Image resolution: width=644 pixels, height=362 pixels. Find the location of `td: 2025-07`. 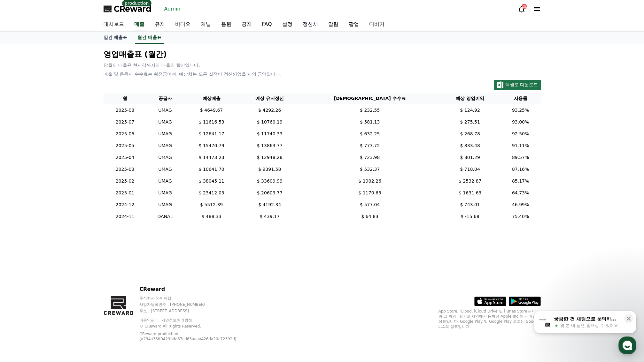

td: 2025-07 is located at coordinates (125, 122).